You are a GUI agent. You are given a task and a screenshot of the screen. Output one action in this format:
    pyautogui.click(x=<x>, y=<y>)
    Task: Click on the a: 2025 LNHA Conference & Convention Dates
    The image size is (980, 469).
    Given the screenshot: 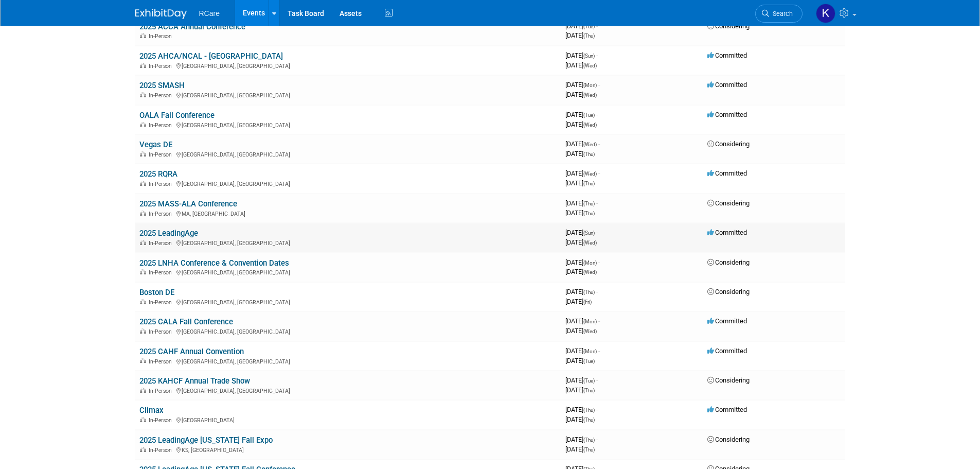 What is the action you would take?
    pyautogui.click(x=214, y=263)
    